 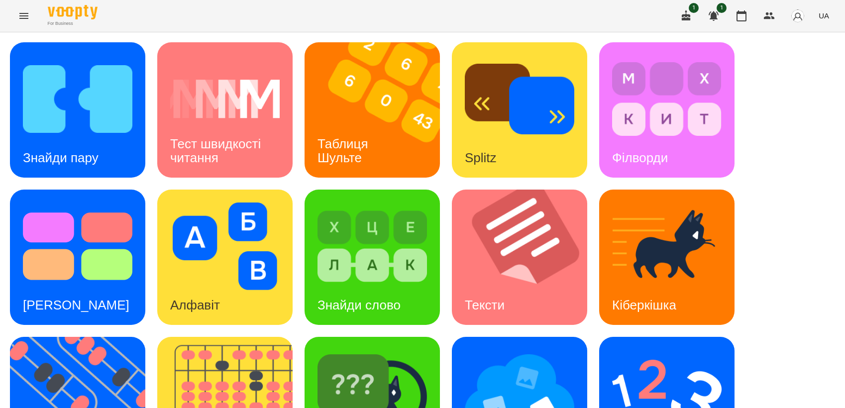 What do you see at coordinates (61, 158) in the screenshot?
I see `h3: Знайди пару` at bounding box center [61, 158].